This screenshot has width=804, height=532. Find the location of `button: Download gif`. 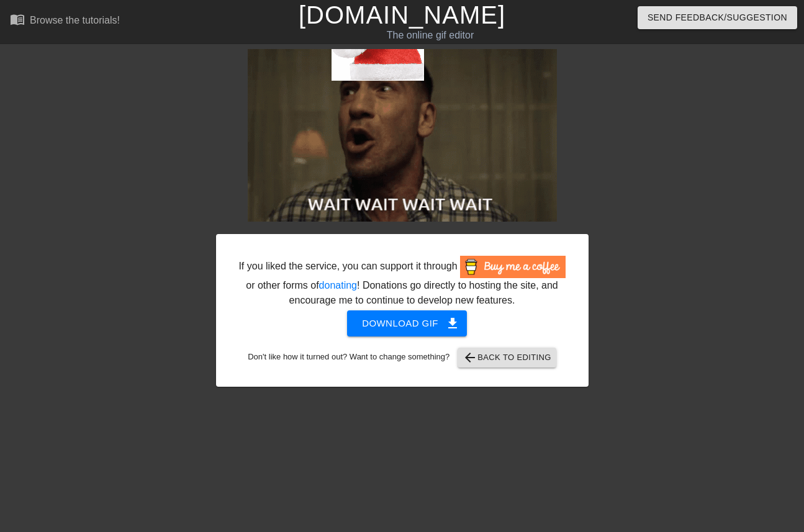

button: Download gif is located at coordinates (407, 324).